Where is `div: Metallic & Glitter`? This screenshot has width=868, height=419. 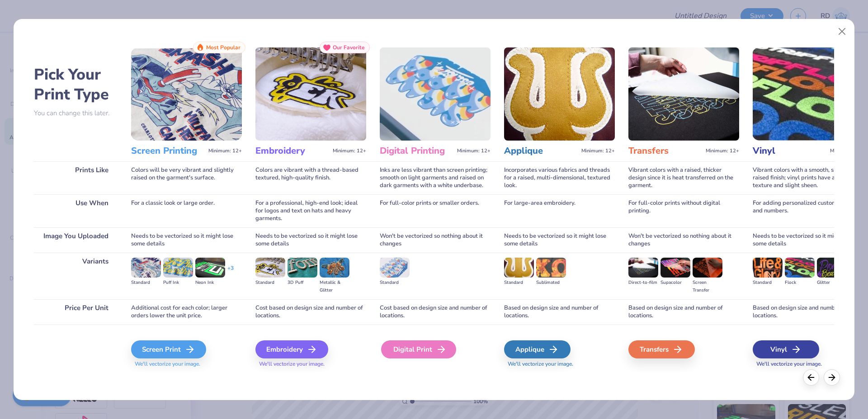 div: Metallic & Glitter is located at coordinates (335, 286).